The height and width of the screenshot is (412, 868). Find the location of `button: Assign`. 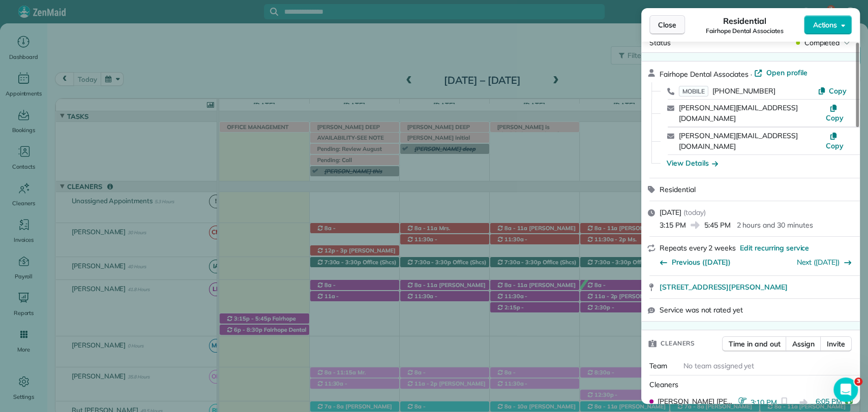

button: Assign is located at coordinates (803, 344).